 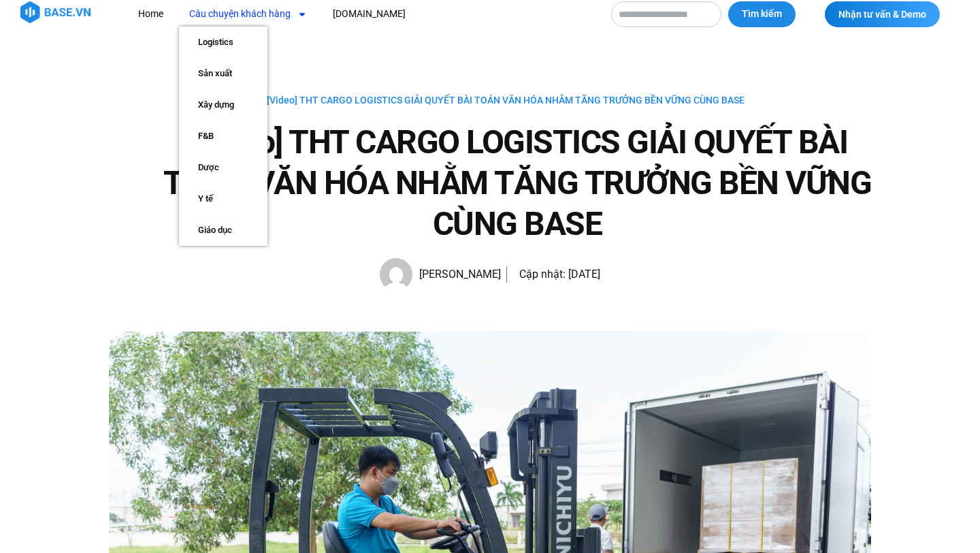 What do you see at coordinates (150, 14) in the screenshot?
I see `a: Home` at bounding box center [150, 14].